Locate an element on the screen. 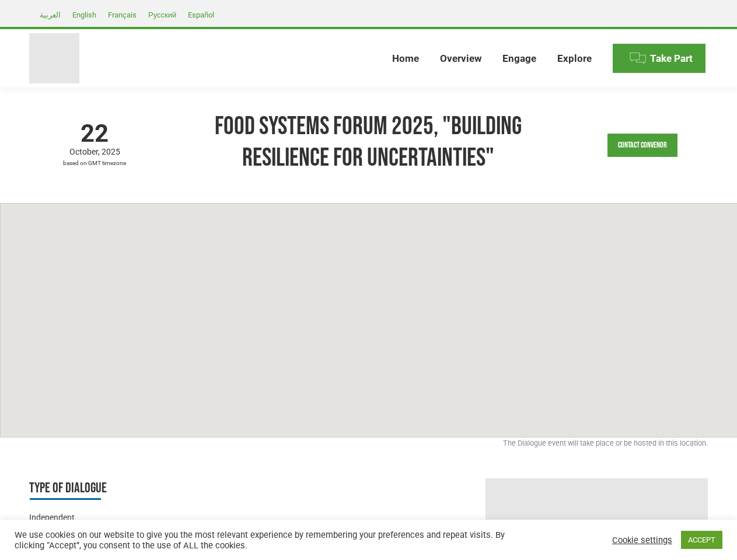  div: Independent is located at coordinates (137, 517).